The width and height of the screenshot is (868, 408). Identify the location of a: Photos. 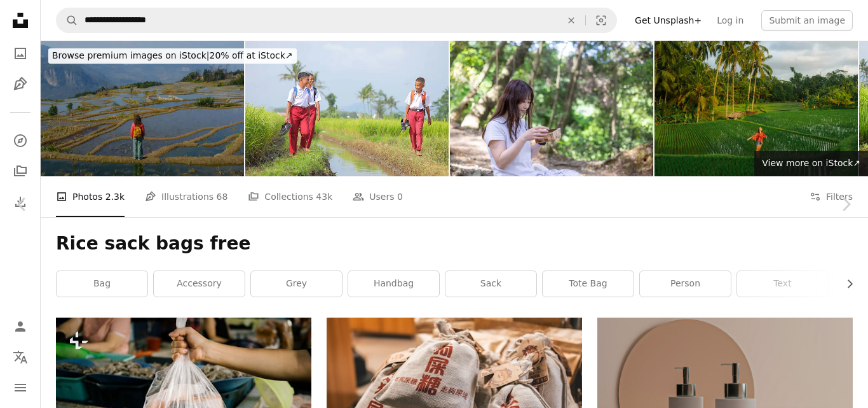
(21, 54).